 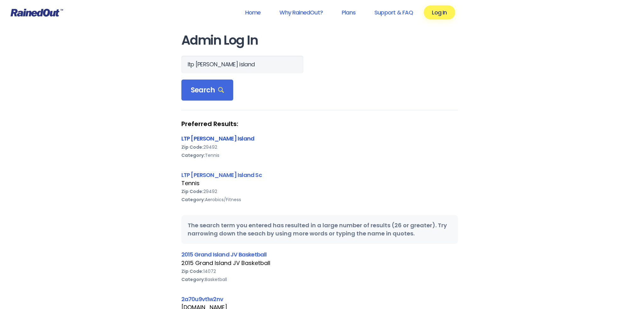 What do you see at coordinates (320, 229) in the screenshot?
I see `div: The search term you entered has resulted in a large number of results (26 or greater). Try narrow...` at bounding box center [320, 229].